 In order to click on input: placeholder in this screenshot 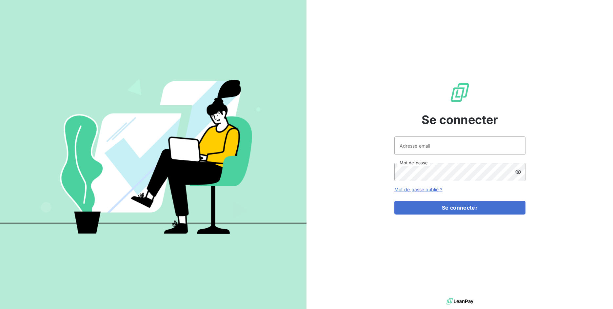, I will do `click(460, 146)`.